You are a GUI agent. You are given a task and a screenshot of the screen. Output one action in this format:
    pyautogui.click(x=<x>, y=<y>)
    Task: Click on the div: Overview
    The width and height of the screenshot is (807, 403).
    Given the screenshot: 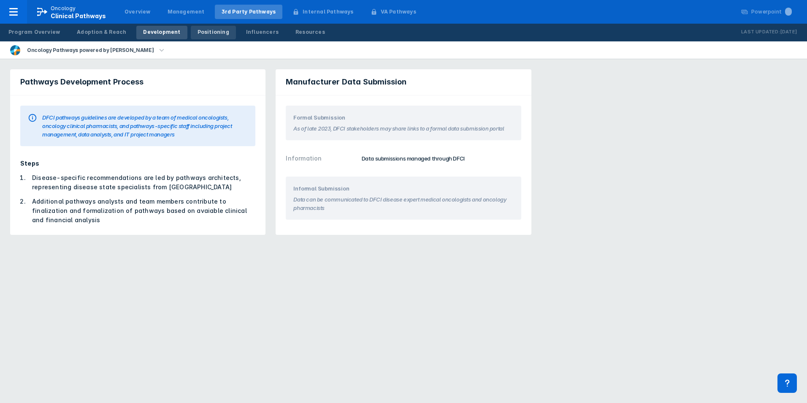 What is the action you would take?
    pyautogui.click(x=138, y=12)
    